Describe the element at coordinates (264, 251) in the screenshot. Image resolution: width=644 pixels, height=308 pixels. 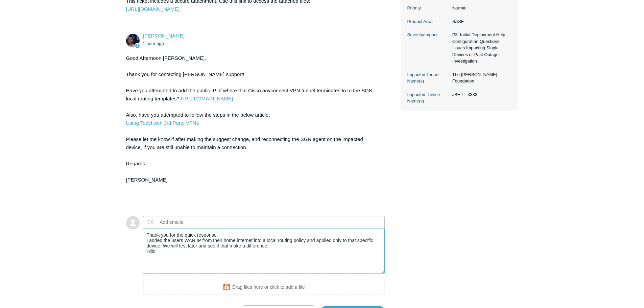
I see `textarea: Add your reply` at that location.